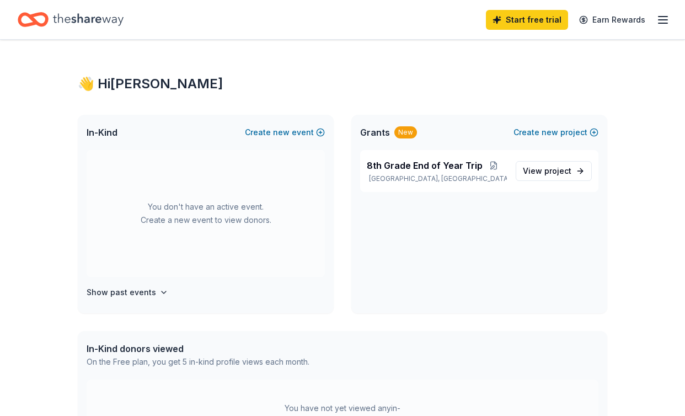 The width and height of the screenshot is (685, 416). I want to click on span: In-Kind, so click(102, 132).